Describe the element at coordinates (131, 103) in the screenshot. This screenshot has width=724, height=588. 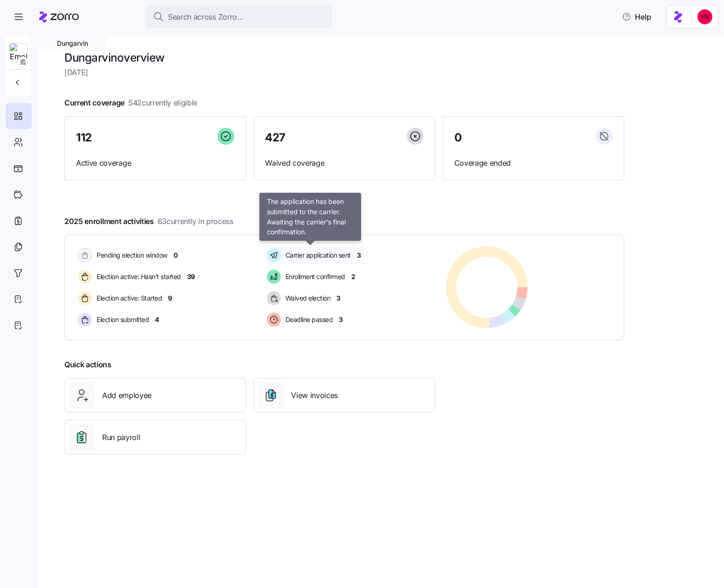
I see `span: Current coverage` at that location.